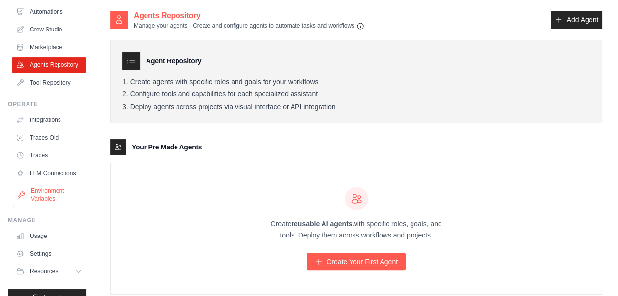 The image size is (618, 296). I want to click on a: LLM Connections, so click(49, 173).